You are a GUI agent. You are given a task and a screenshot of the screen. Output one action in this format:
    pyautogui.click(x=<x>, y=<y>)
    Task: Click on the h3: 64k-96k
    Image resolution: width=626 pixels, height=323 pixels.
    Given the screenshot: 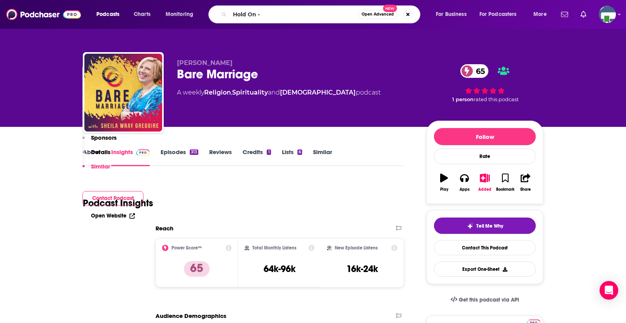 What is the action you would take?
    pyautogui.click(x=280, y=269)
    